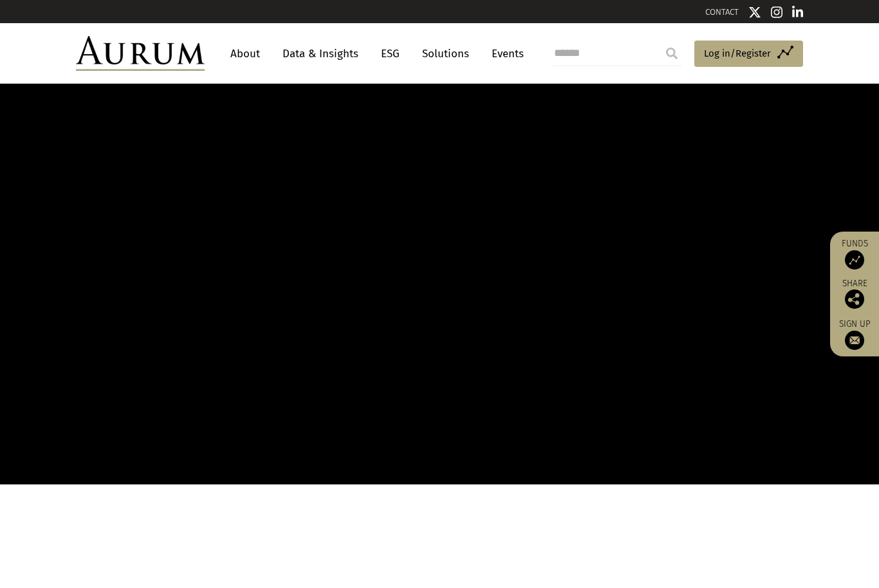  I want to click on img: Access Funds, so click(854, 260).